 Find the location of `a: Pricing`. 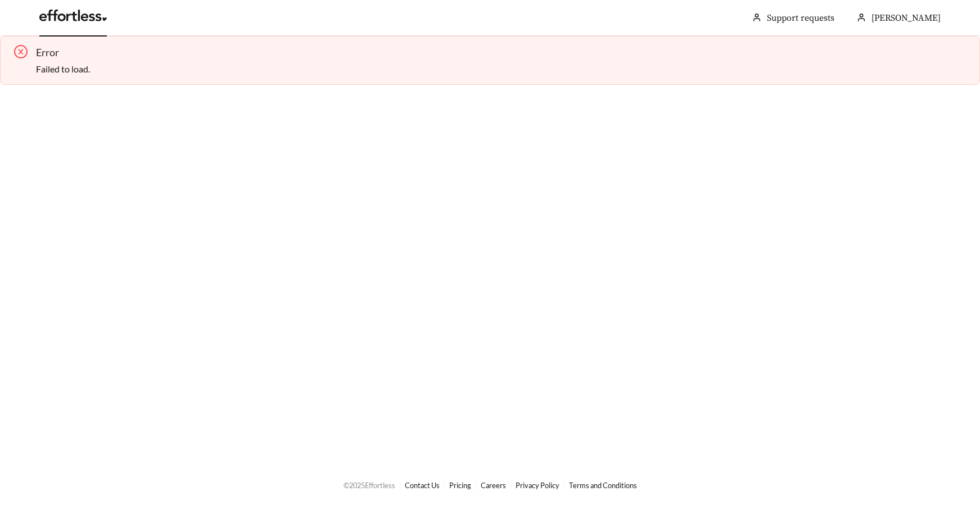

a: Pricing is located at coordinates (460, 485).